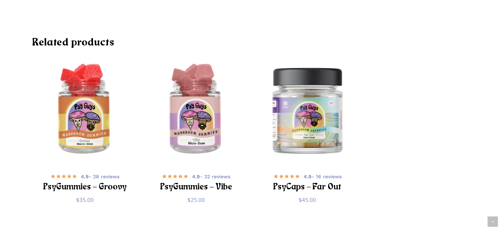 This screenshot has height=232, width=504. What do you see at coordinates (493, 222) in the screenshot?
I see `a: Back to top` at bounding box center [493, 222].